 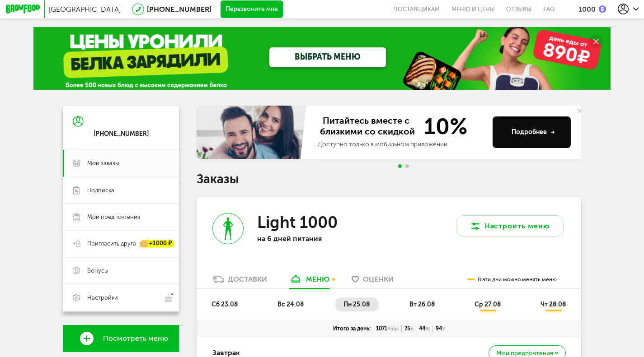 What do you see at coordinates (602, 9) in the screenshot?
I see `img: bonus_b.cdccf46.png` at bounding box center [602, 9].